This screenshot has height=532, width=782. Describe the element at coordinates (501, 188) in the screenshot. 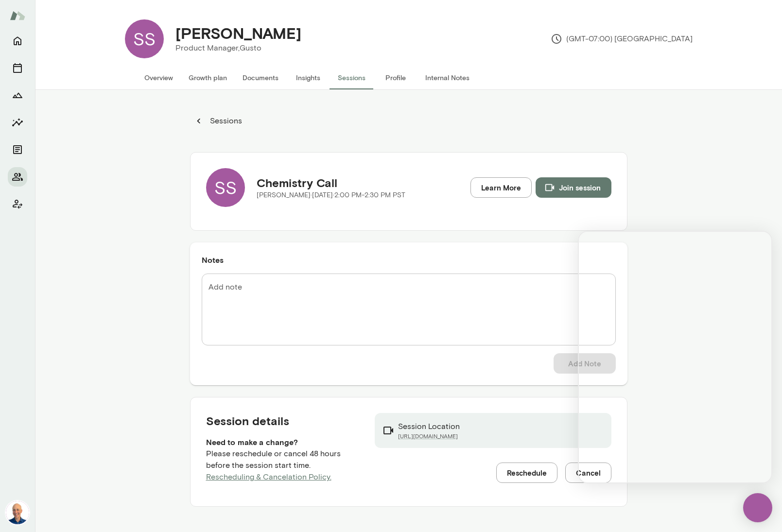

I see `a: Learn More` at that location.